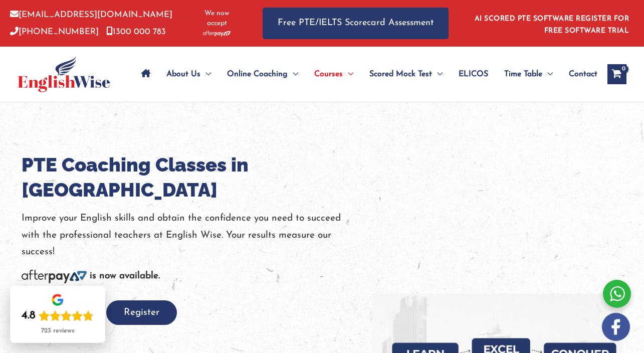 The height and width of the screenshot is (353, 644). I want to click on a: Contact, so click(579, 74).